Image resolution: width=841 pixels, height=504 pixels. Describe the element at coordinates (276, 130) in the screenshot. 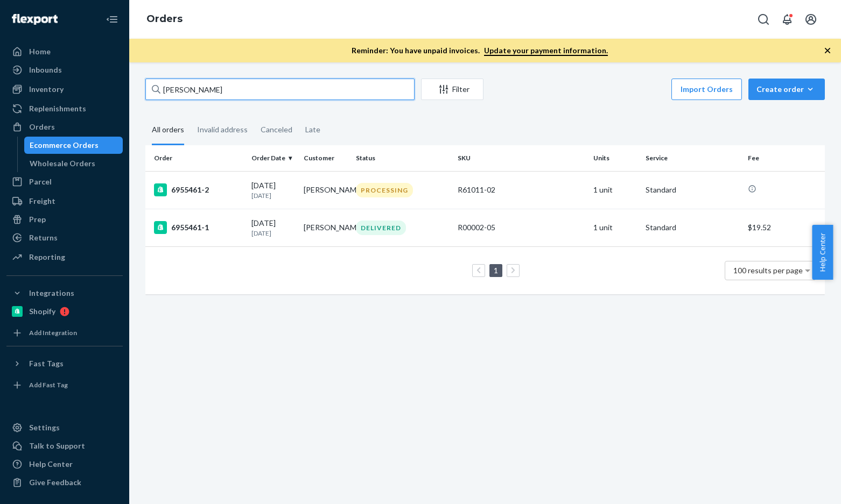

I see `div: Canceled` at that location.